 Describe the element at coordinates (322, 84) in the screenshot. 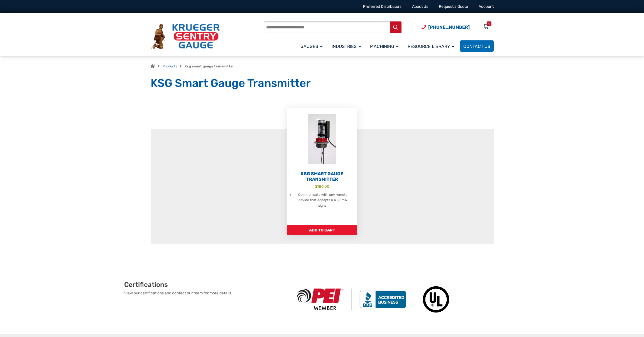

I see `h1: KSG Smart Gauge Transmitter` at that location.